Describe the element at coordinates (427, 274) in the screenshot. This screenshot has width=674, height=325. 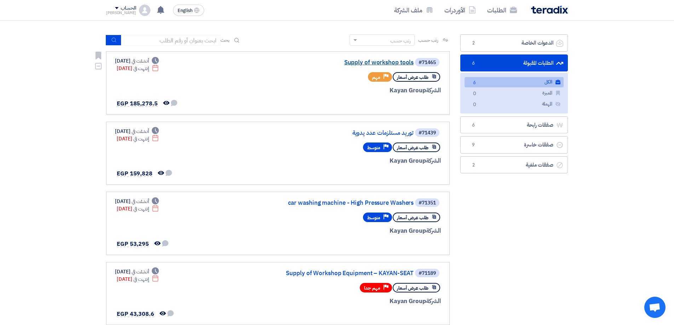
I see `div: #71189` at that location.